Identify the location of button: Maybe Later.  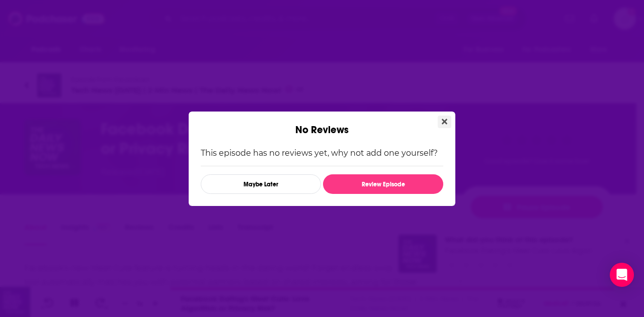
(261, 184).